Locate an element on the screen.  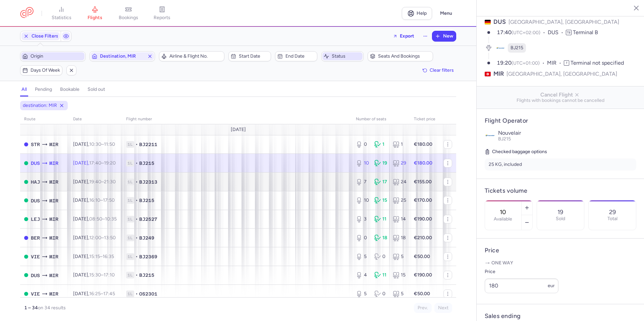
strong: 1 – 34 is located at coordinates (31, 307).